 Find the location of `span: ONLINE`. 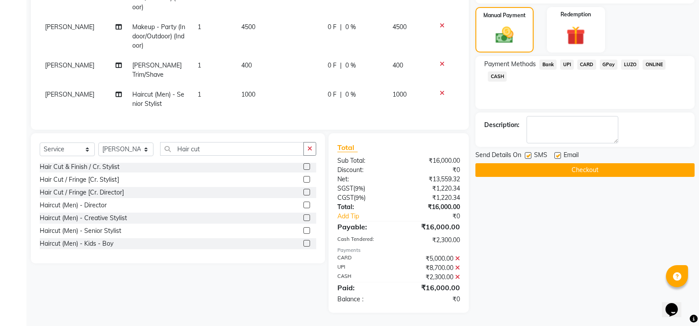

span: ONLINE is located at coordinates (654, 64).